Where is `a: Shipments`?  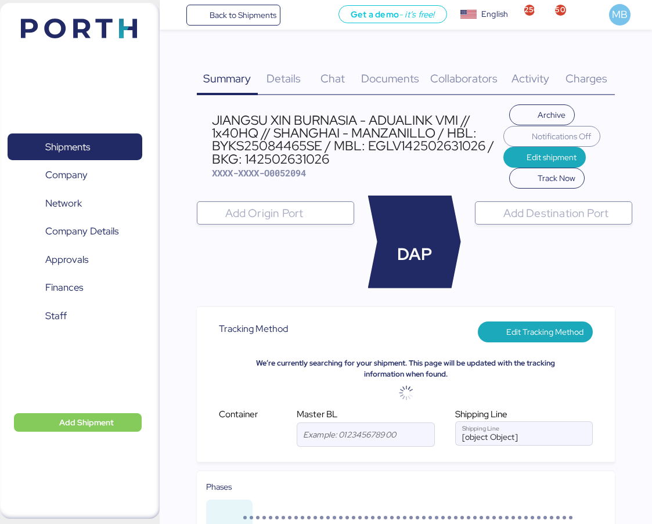
a: Shipments is located at coordinates (75, 147).